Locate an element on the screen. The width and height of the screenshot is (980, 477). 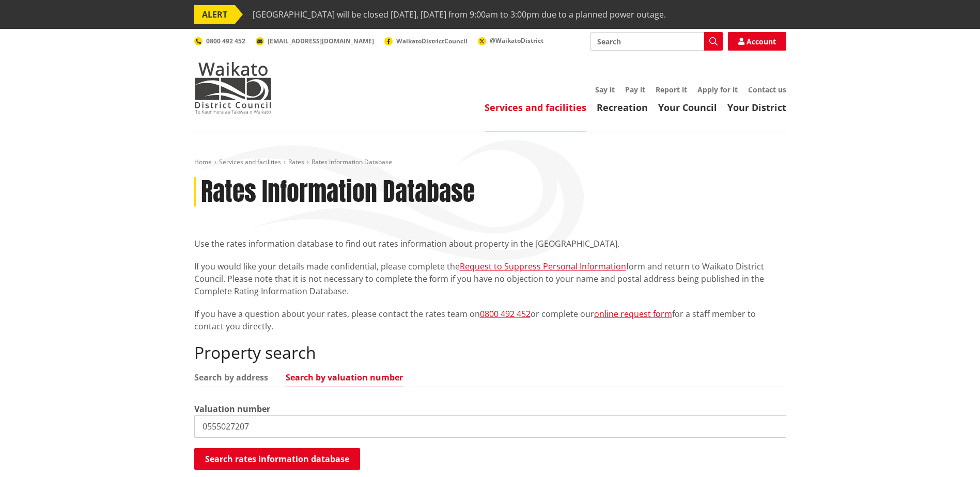
a: Search by valuation number is located at coordinates (344, 377).